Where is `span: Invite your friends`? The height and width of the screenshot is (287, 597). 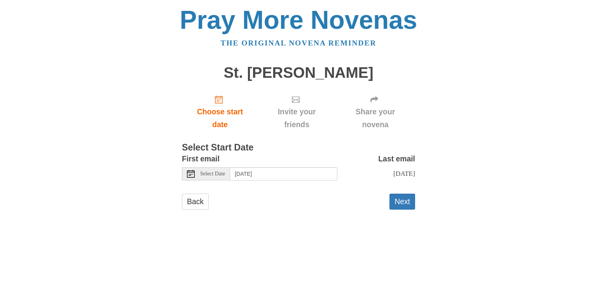 span: Invite your friends is located at coordinates (296, 118).